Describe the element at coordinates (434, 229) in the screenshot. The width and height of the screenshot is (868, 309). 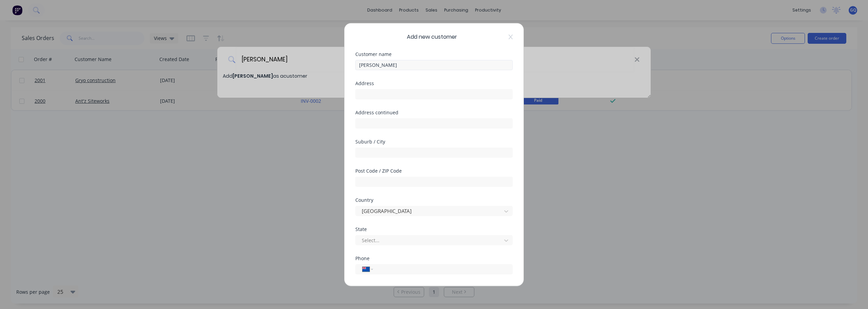
I see `div: State` at that location.